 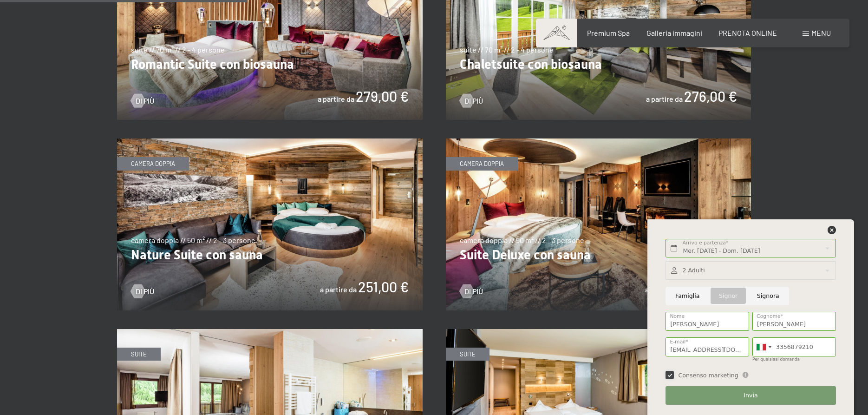 I want to click on span: Menu, so click(x=821, y=33).